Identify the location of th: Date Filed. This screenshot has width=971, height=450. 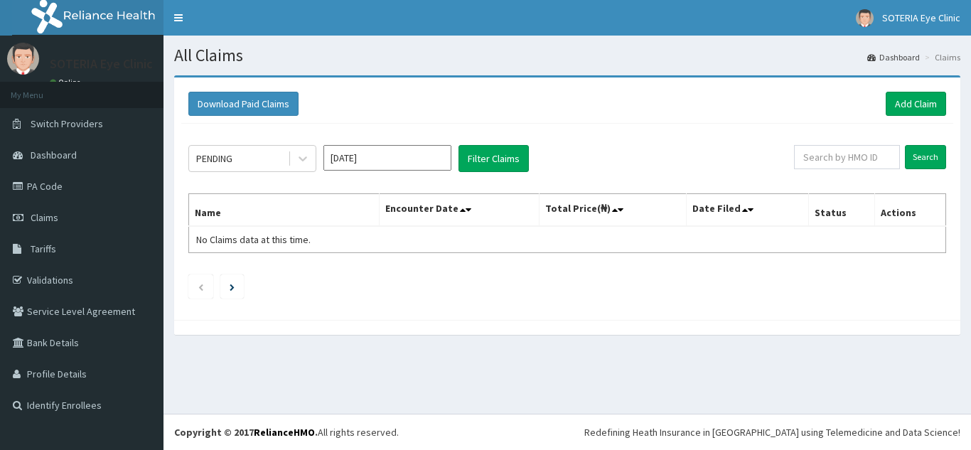
(748, 210).